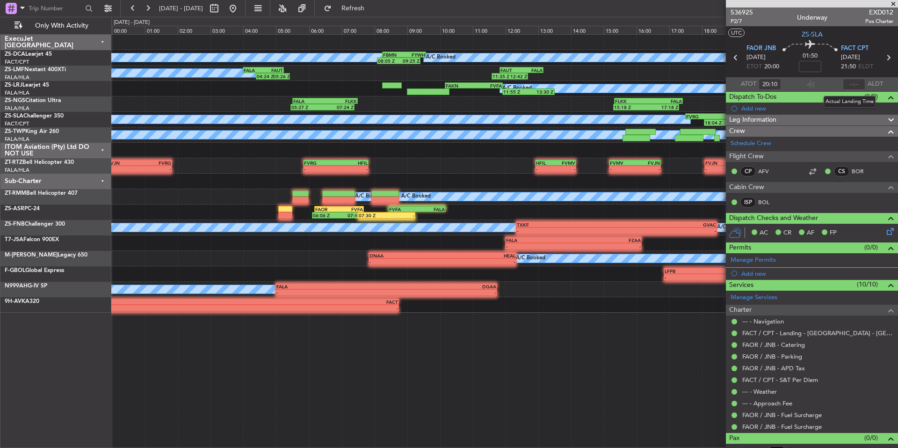 The image size is (898, 448). Describe the element at coordinates (753, 120) in the screenshot. I see `span: Leg Information` at that location.